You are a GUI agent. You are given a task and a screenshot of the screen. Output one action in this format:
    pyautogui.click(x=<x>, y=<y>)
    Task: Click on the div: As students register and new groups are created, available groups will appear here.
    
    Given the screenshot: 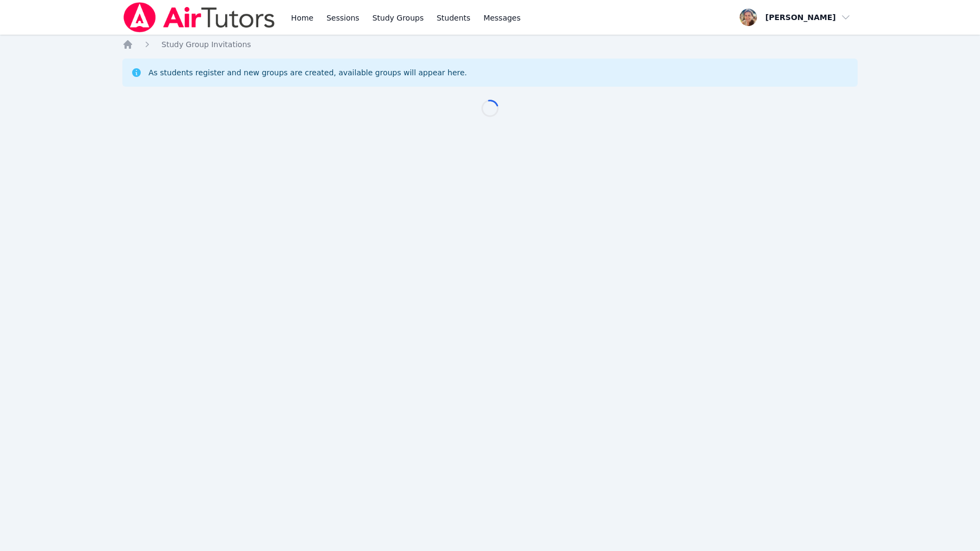 What is the action you would take?
    pyautogui.click(x=308, y=73)
    